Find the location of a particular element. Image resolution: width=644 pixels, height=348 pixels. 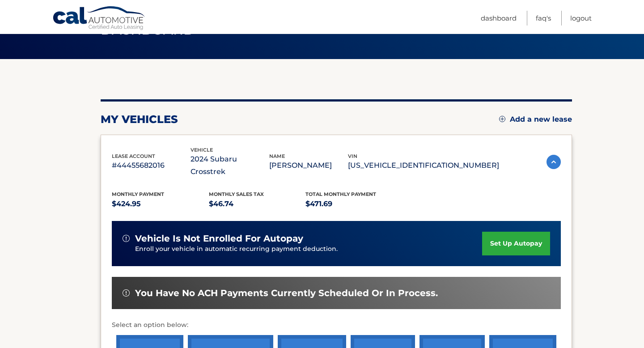

span: vin is located at coordinates (352, 156).